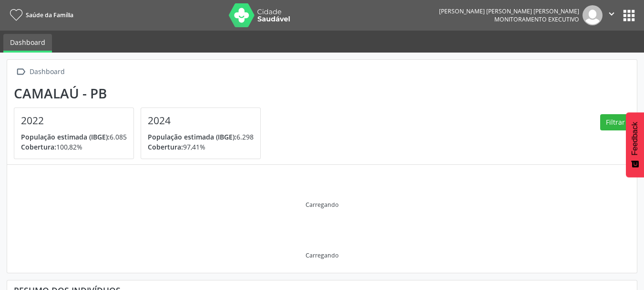 The height and width of the screenshot is (290, 644). What do you see at coordinates (201, 136) in the screenshot?
I see `p: 6.298` at bounding box center [201, 136].